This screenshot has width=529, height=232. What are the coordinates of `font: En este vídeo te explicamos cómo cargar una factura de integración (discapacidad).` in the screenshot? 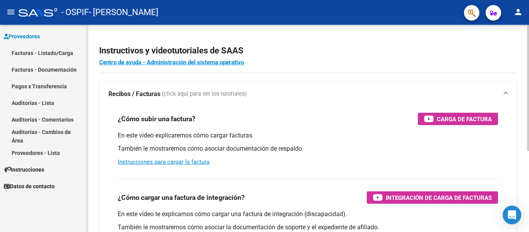 It's located at (232, 214).